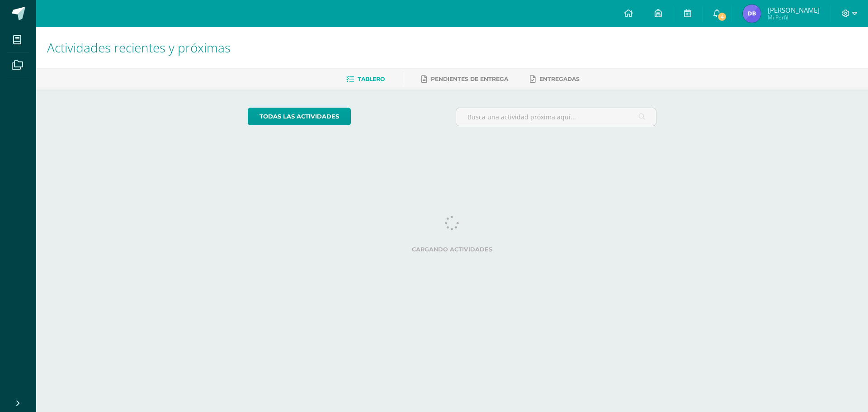  Describe the element at coordinates (469, 79) in the screenshot. I see `span: Pendientes de entrega` at that location.